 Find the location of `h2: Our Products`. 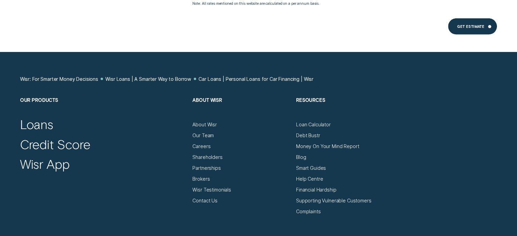

h2: Our Products is located at coordinates (103, 110).